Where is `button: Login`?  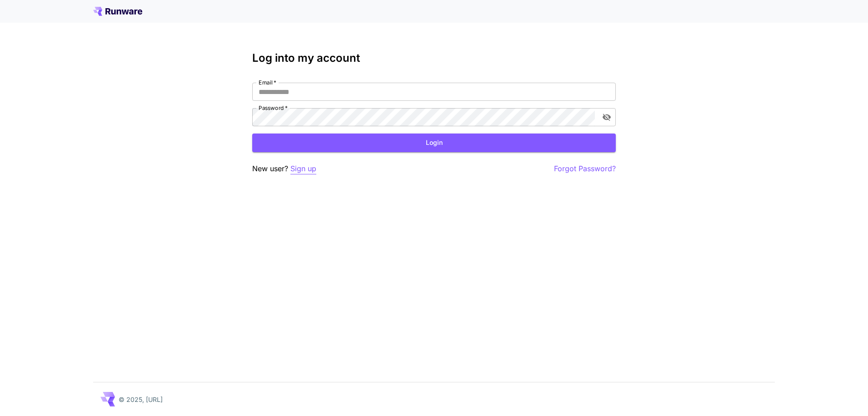
button: Login is located at coordinates (434, 142).